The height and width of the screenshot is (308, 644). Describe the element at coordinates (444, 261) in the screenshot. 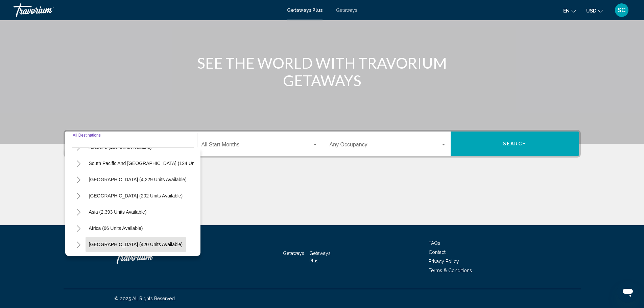

I see `span: Privacy Policy` at that location.